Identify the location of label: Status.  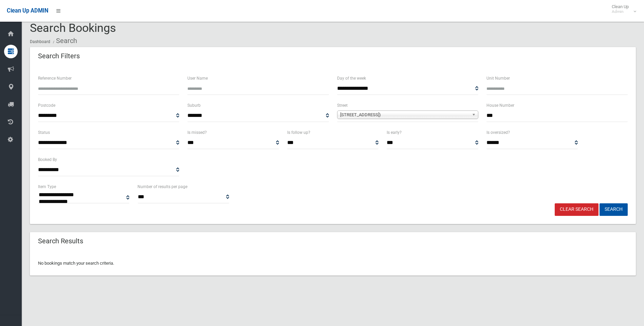
(44, 133).